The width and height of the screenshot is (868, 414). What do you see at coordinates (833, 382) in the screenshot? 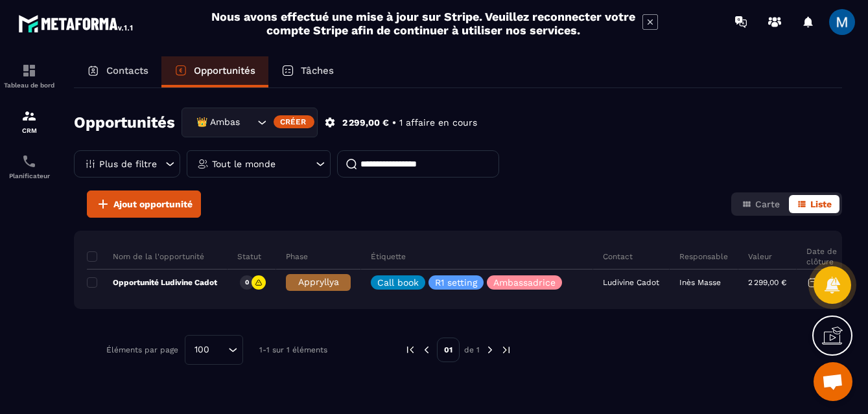
I see `a: Ouvrir le chat` at bounding box center [833, 382].